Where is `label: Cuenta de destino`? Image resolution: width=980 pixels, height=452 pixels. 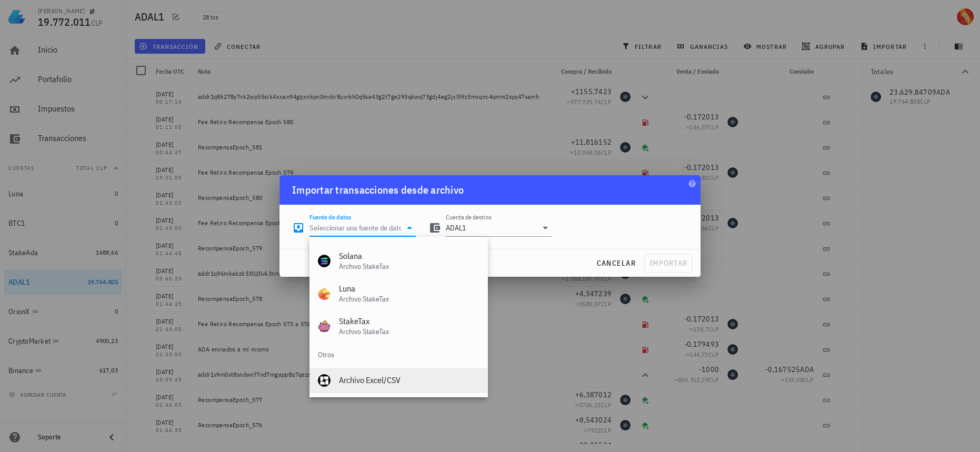
label: Cuenta de destino is located at coordinates (468, 217).